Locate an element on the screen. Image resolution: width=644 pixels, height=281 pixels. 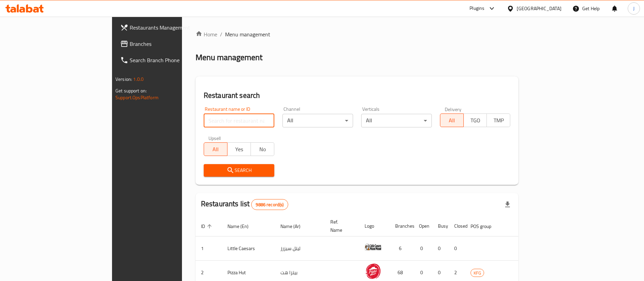
td: 6 is located at coordinates (402, 248).